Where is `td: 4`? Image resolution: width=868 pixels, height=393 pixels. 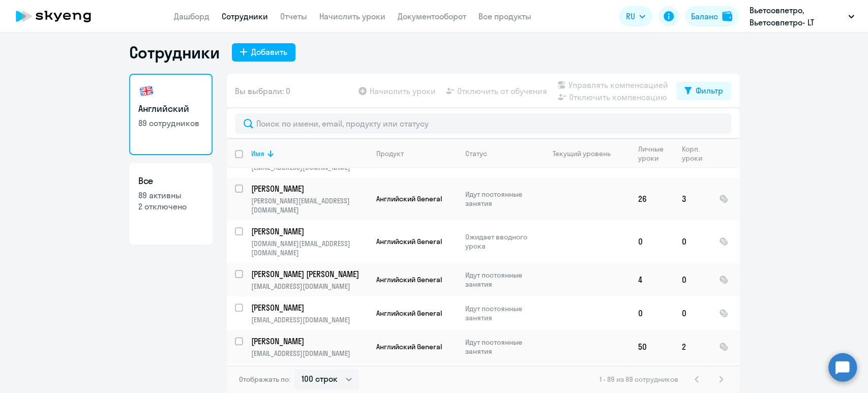
td: 4 is located at coordinates (652, 280).